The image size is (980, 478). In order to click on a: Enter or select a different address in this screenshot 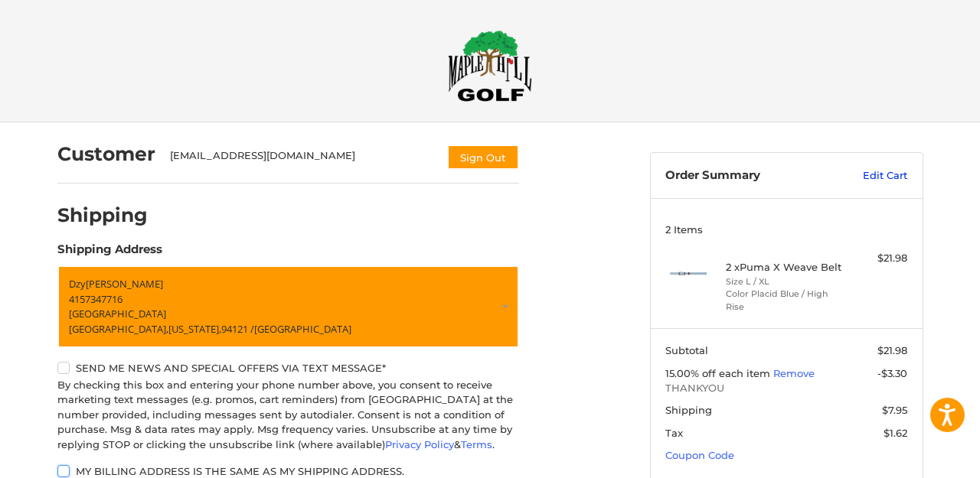, I will do `click(288, 307)`.